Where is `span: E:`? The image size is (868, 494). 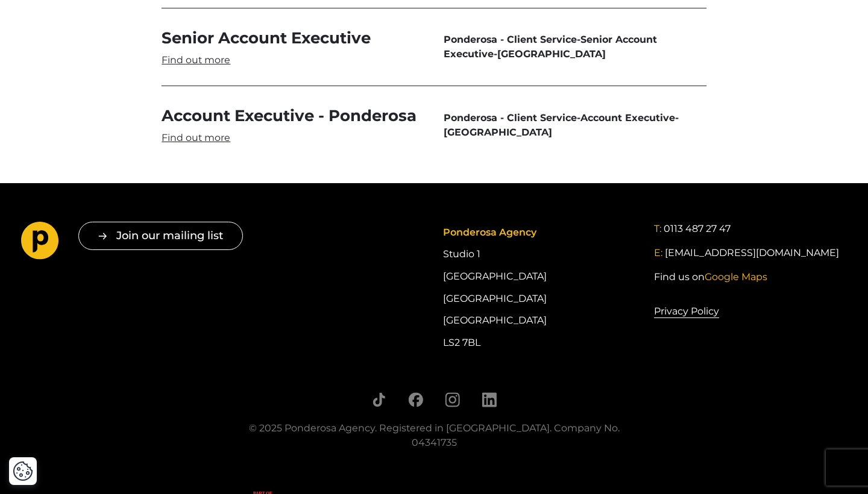
span: E: is located at coordinates (658, 253).